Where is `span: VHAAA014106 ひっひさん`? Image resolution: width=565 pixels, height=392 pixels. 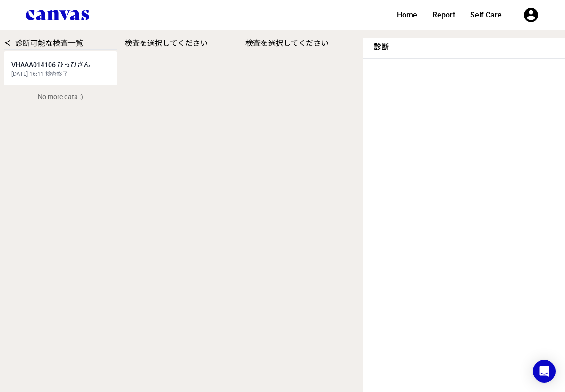
span: VHAAA014106 ひっひさん is located at coordinates (51, 65).